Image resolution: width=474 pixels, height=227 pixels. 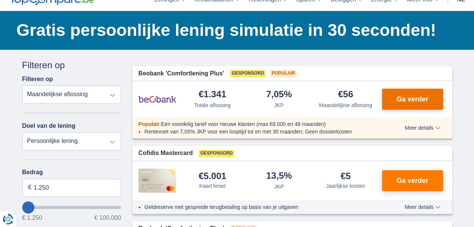 What do you see at coordinates (108, 218) in the screenshot?
I see `span: € 100.000` at bounding box center [108, 218].